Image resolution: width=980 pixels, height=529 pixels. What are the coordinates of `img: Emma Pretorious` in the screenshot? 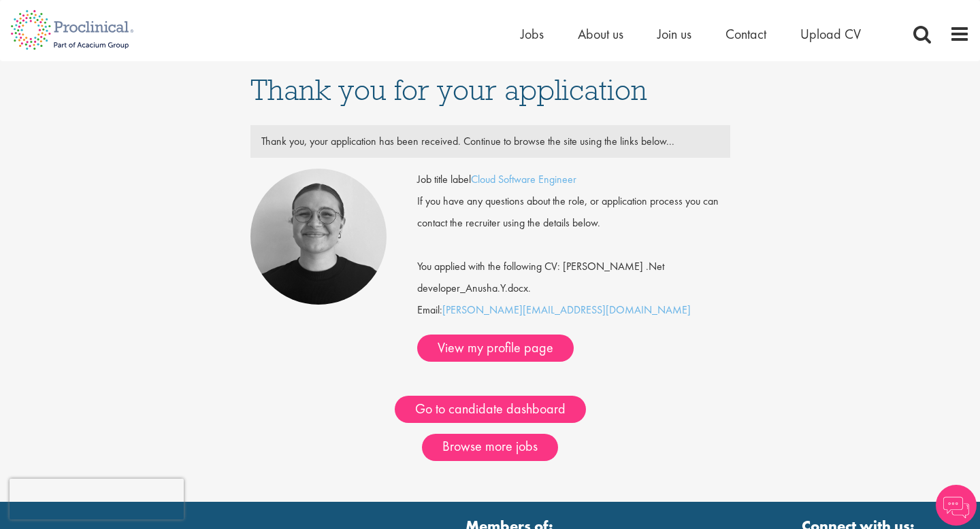 It's located at (318, 237).